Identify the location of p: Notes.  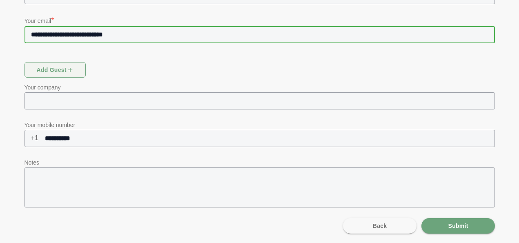
(260, 163).